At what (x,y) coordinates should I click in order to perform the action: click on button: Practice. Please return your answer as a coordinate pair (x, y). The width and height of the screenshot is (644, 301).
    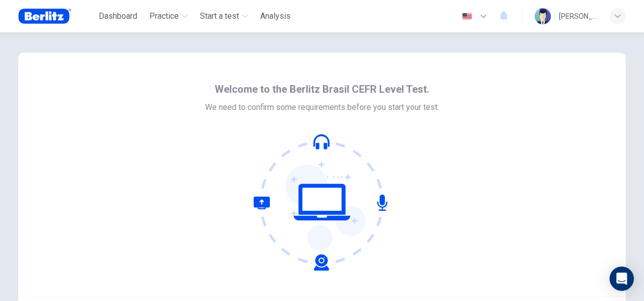
    Looking at the image, I should click on (169, 16).